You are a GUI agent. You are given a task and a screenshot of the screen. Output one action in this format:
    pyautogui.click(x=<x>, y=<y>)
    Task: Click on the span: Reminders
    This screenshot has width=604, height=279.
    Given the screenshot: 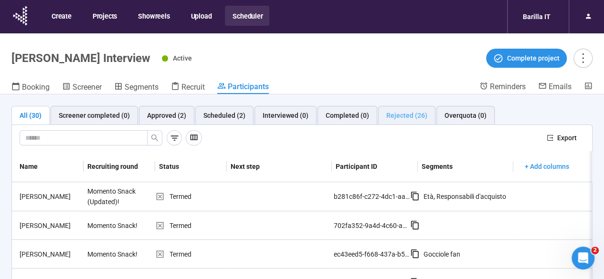 What is the action you would take?
    pyautogui.click(x=507, y=86)
    